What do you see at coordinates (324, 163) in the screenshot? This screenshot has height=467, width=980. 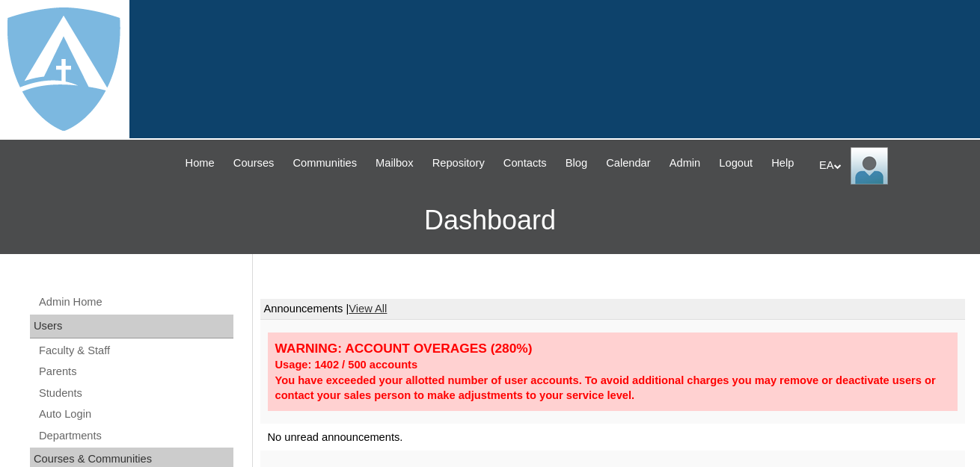 I see `span: Communities` at bounding box center [324, 163].